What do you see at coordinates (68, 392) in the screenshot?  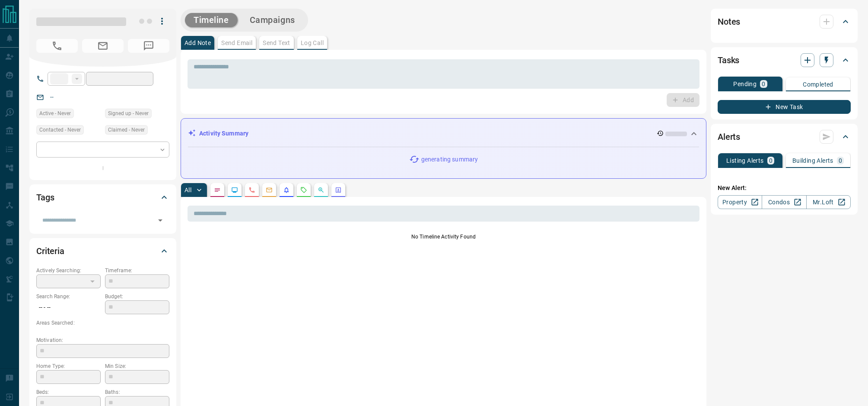 I see `p: Beds:` at bounding box center [68, 392].